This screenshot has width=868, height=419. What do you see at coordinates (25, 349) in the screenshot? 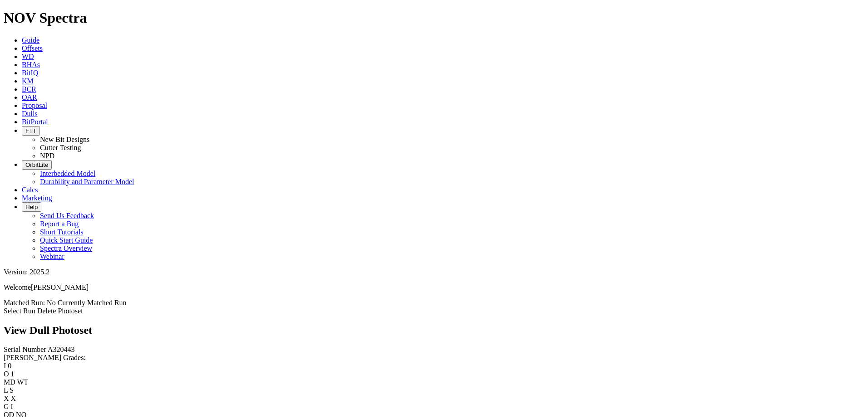
I see `label: Serial Number` at bounding box center [25, 349].